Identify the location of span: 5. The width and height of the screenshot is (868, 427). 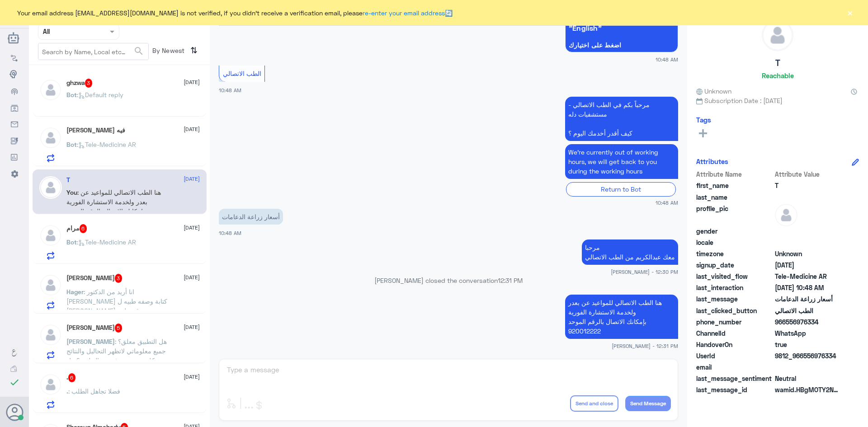
(119, 328).